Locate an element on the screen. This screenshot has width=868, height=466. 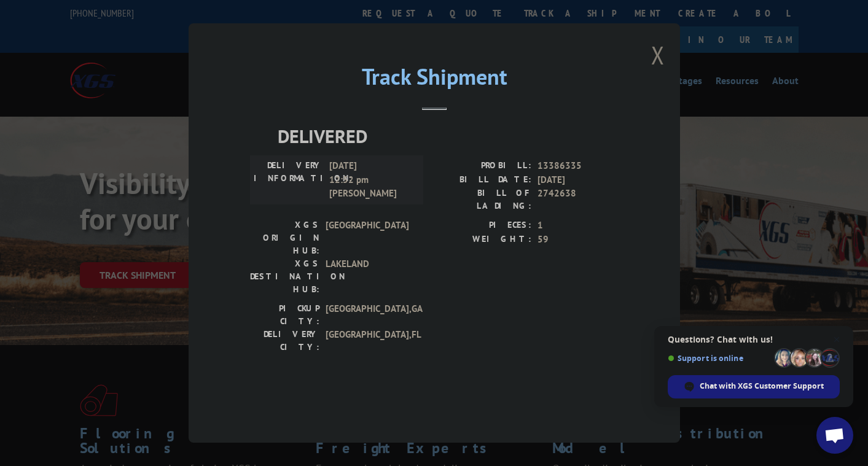
span: Questions? Chat with us! is located at coordinates (754, 339).